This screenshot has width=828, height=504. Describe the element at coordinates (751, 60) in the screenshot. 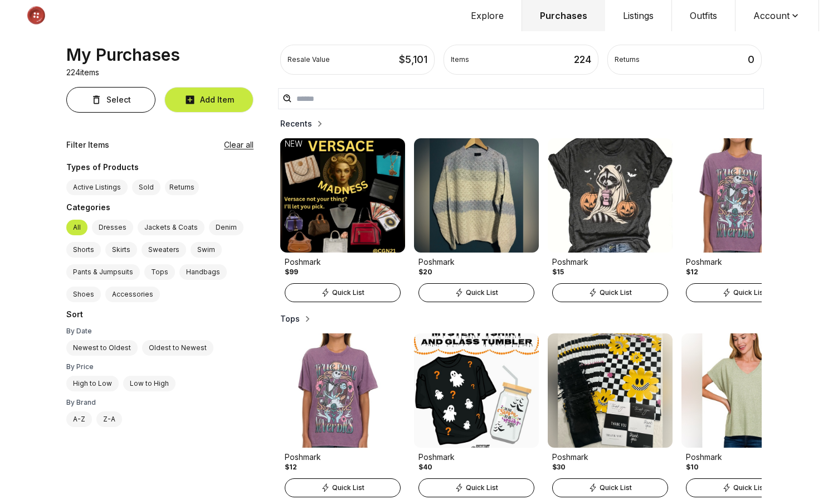

I see `div: 0` at that location.